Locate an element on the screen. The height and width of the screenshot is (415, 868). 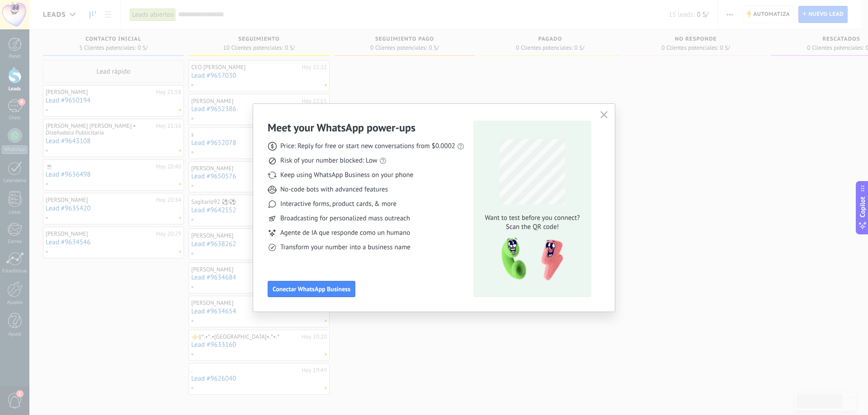
span: Keep using WhatsApp Business on your phone is located at coordinates (347, 175).